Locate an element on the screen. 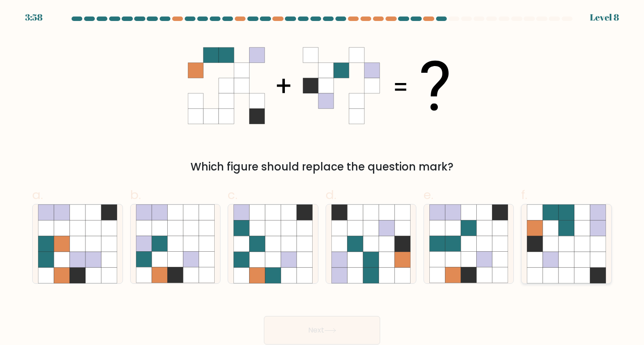 The width and height of the screenshot is (644, 345). div: Which figure should replace the question mark? is located at coordinates (322, 167).